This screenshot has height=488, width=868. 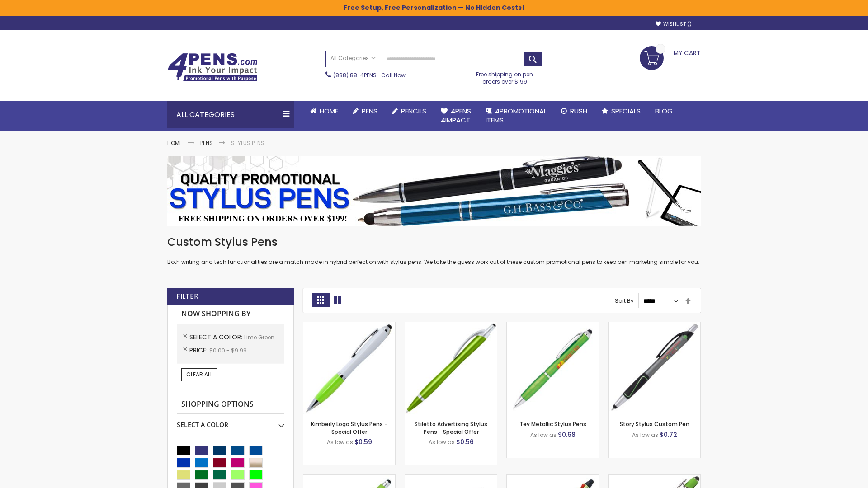 I want to click on a: All Categories, so click(x=353, y=58).